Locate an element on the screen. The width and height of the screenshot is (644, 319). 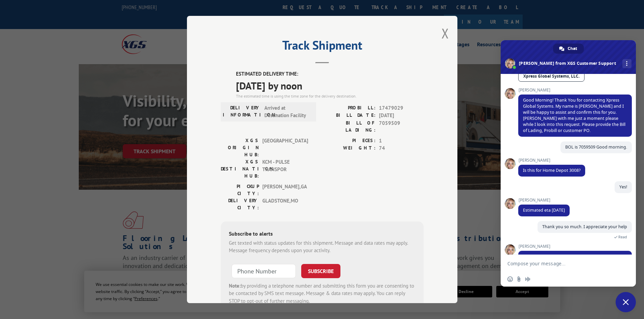
div: by providing a telephone number and submitting this form you are consenting to be contacted by SM... is located at coordinates (322, 294).